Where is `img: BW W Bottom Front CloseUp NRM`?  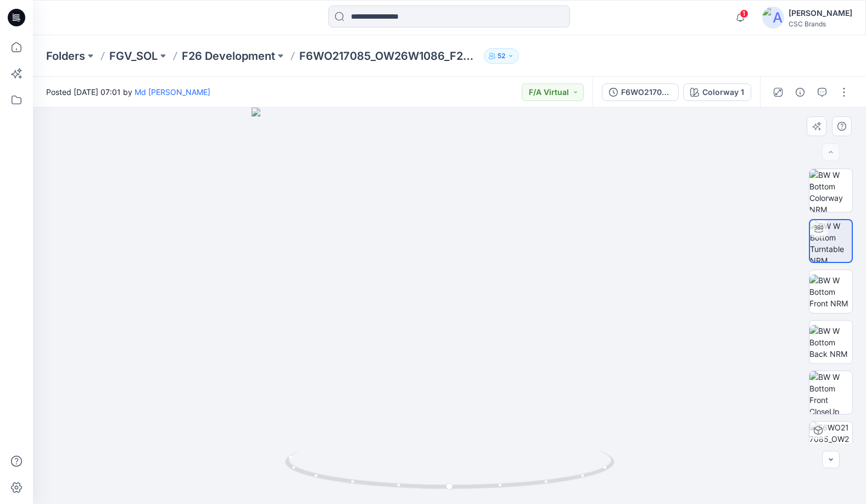 img: BW W Bottom Front CloseUp NRM is located at coordinates (831, 392).